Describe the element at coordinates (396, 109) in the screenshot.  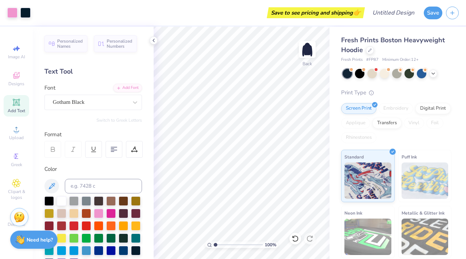
I see `div: Embroidery` at that location.